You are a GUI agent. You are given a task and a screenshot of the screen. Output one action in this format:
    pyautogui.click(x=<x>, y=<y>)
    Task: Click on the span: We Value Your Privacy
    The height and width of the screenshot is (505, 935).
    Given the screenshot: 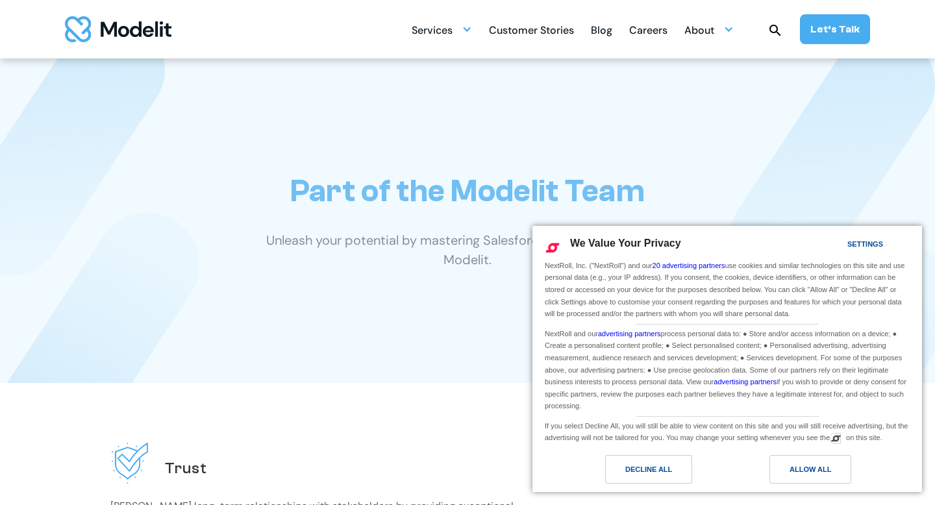 What is the action you would take?
    pyautogui.click(x=625, y=243)
    